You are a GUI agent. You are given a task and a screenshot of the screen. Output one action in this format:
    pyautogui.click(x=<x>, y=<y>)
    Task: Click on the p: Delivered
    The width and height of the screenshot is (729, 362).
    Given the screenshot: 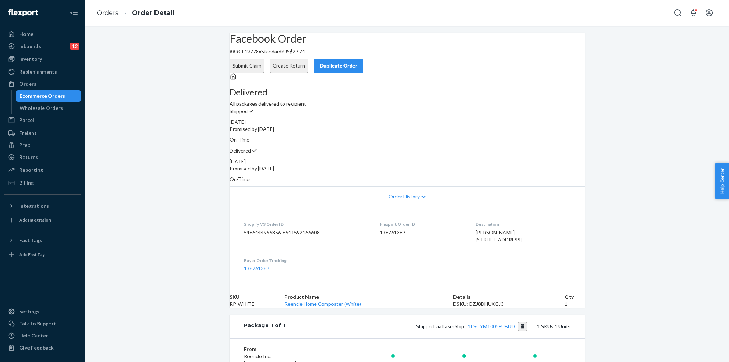 What is the action you would take?
    pyautogui.click(x=407, y=151)
    